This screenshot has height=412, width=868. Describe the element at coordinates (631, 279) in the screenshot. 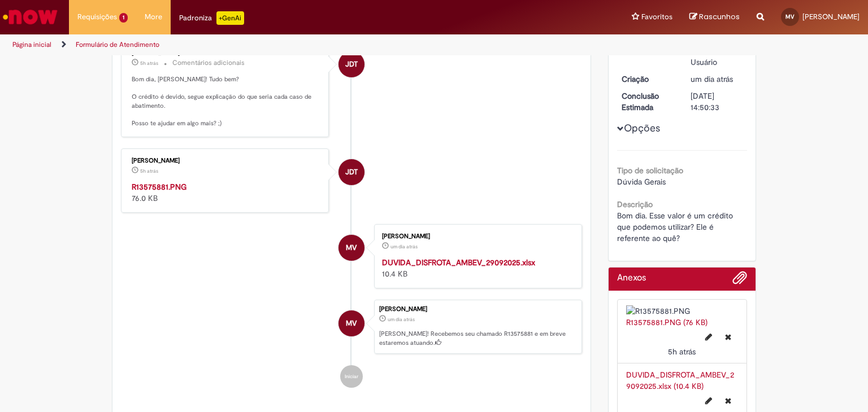

I see `h2: Anexos` at that location.